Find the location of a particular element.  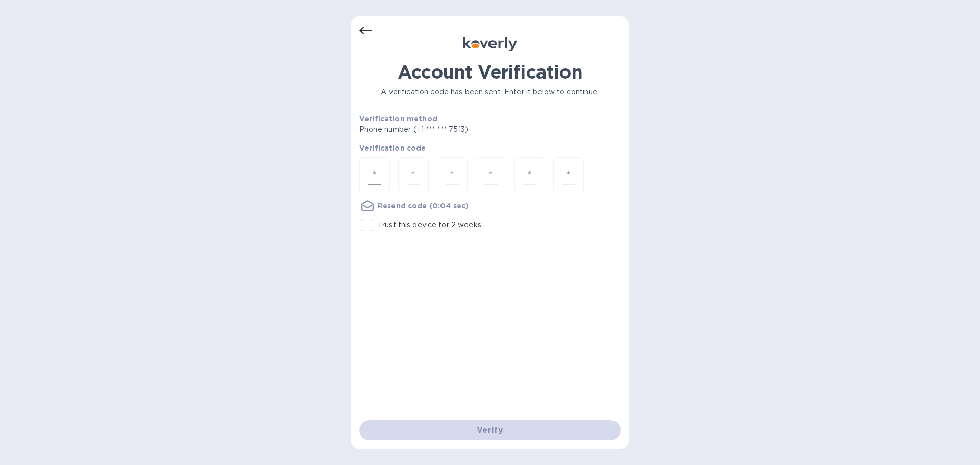

p: Verification code is located at coordinates (490, 148).